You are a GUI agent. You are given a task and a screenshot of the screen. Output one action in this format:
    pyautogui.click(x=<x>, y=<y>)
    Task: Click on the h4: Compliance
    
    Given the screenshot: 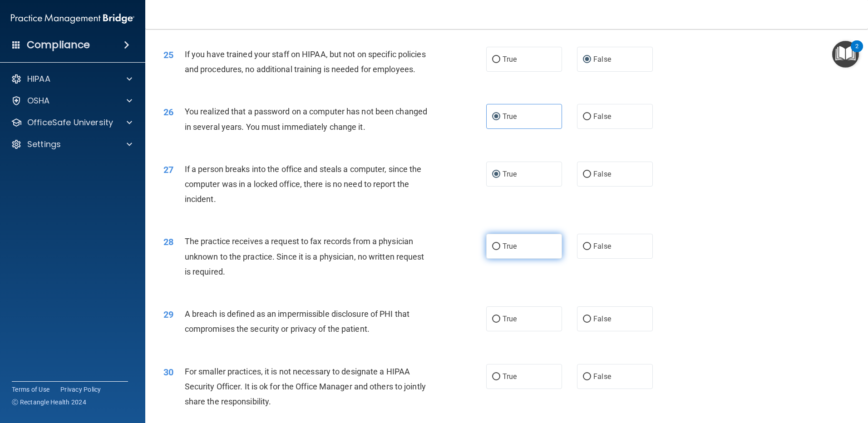 What is the action you would take?
    pyautogui.click(x=58, y=45)
    